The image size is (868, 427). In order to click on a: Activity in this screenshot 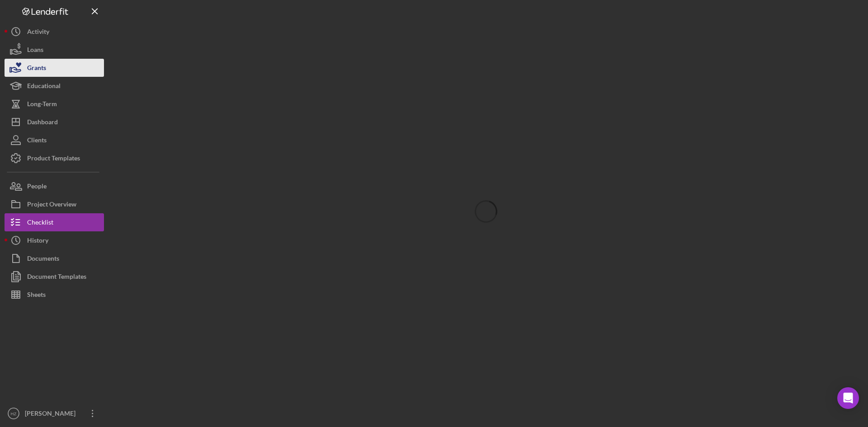, I will do `click(55, 32)`.